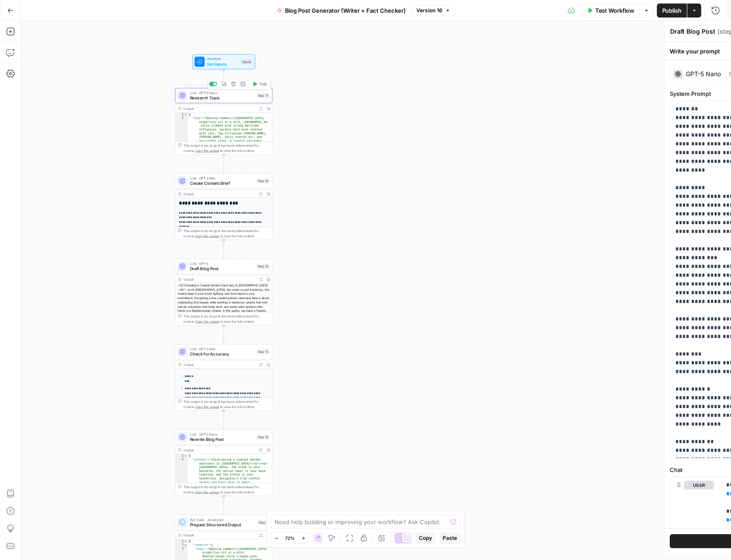 The image size is (731, 560). What do you see at coordinates (703, 74) in the screenshot?
I see `div: GPT-5 Nano` at bounding box center [703, 74].